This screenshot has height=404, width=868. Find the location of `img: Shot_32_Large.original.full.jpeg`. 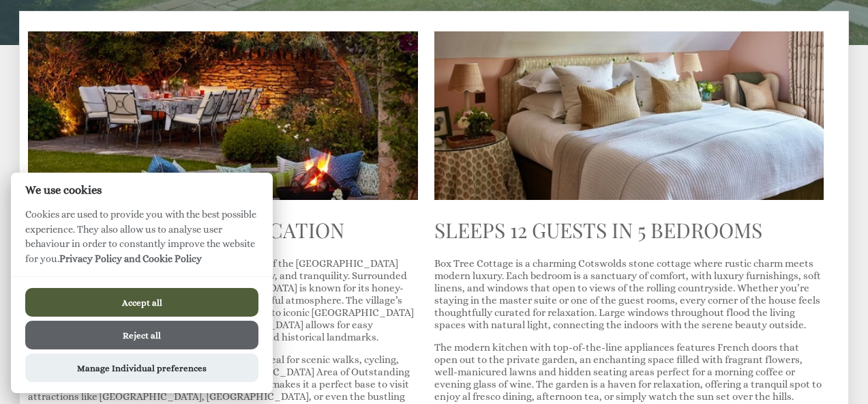

img: Shot_32_Large.original.full.jpeg is located at coordinates (629, 115).